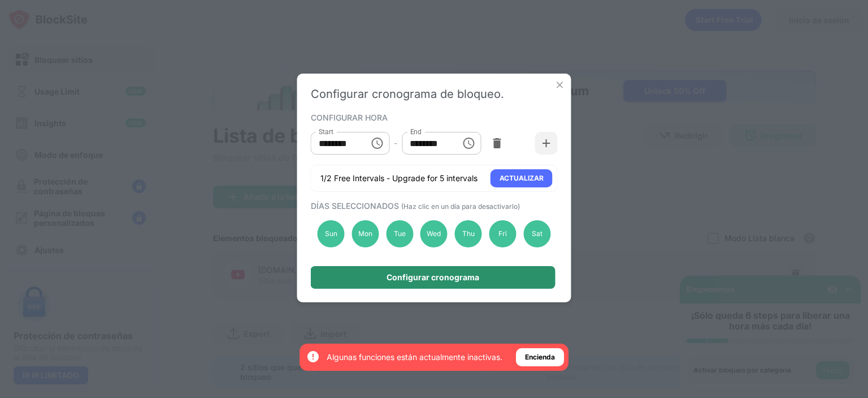 The width and height of the screenshot is (868, 398). What do you see at coordinates (399, 233) in the screenshot?
I see `div: Tue` at bounding box center [399, 233].